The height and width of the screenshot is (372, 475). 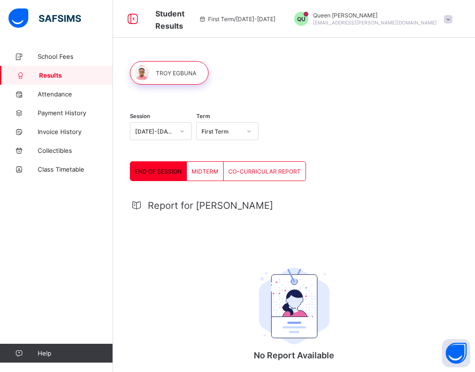 What do you see at coordinates (76, 75) in the screenshot?
I see `span: Results` at bounding box center [76, 75].